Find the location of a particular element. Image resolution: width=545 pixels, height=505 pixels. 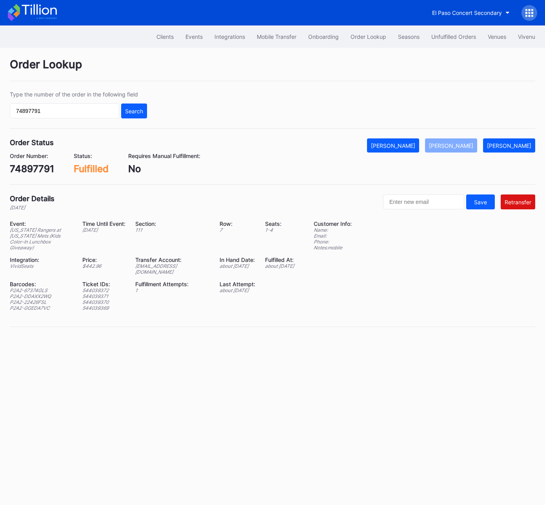

div: Retransfer is located at coordinates (518, 202).